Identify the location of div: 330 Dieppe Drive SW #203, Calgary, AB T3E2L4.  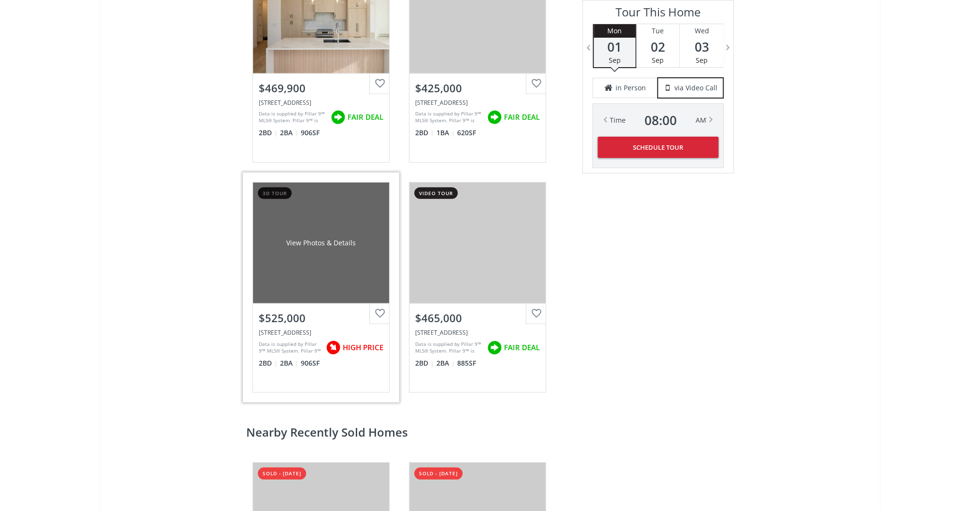
(321, 102).